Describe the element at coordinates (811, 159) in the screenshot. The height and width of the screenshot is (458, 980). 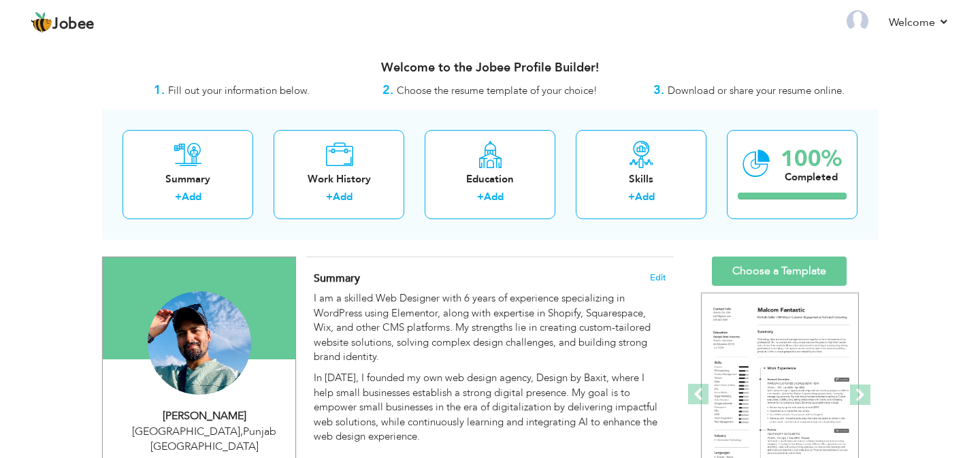
I see `div: 100%` at that location.